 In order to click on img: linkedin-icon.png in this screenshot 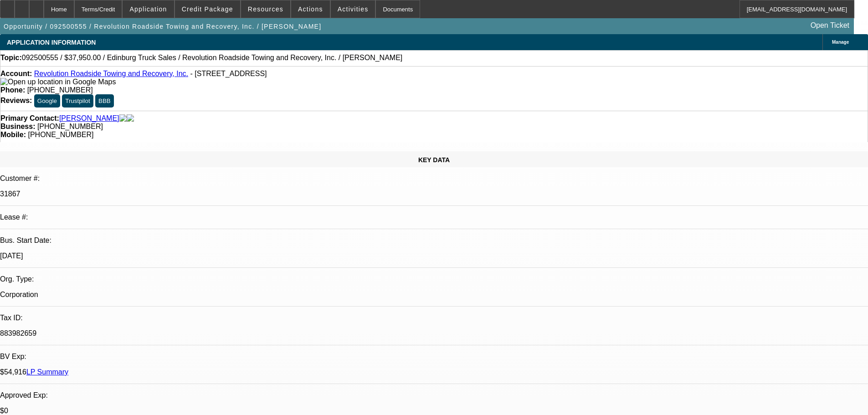, I will do `click(130, 119)`.